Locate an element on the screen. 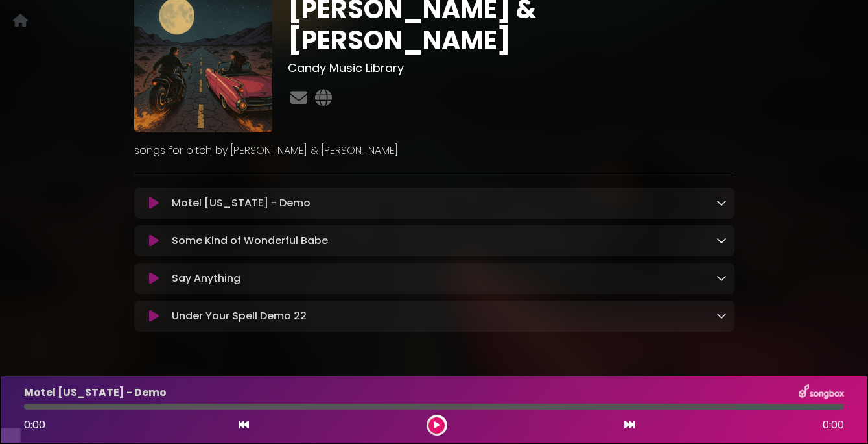  img: songbox-logo-white.png is located at coordinates (821, 393).